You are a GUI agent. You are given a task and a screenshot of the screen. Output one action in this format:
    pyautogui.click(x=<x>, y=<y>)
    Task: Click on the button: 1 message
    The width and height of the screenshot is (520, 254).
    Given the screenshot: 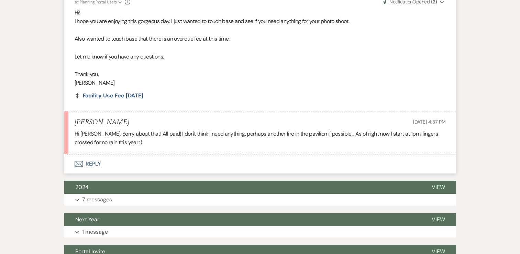 What is the action you would take?
    pyautogui.click(x=260, y=232)
    